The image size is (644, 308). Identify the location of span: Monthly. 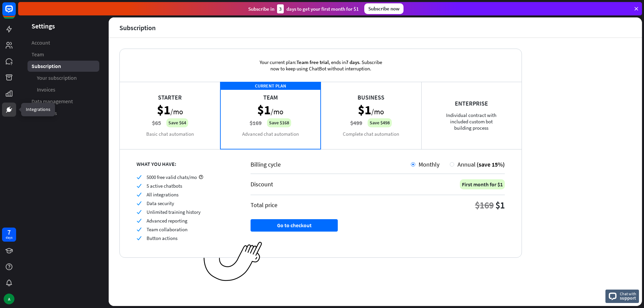
(429, 165).